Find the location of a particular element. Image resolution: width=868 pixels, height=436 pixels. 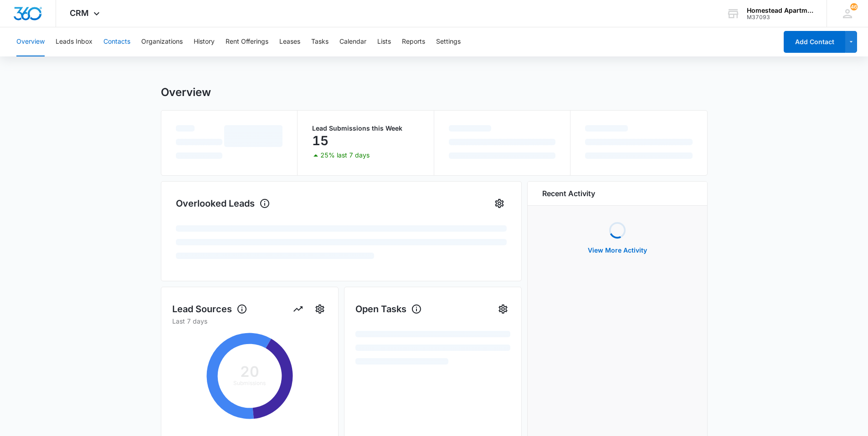

button: Contacts is located at coordinates (117, 42).